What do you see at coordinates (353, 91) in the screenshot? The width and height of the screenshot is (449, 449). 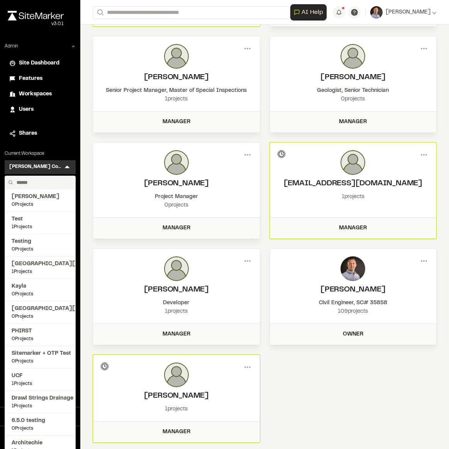 I see `div: Geologist, Senior Technician` at bounding box center [353, 91].